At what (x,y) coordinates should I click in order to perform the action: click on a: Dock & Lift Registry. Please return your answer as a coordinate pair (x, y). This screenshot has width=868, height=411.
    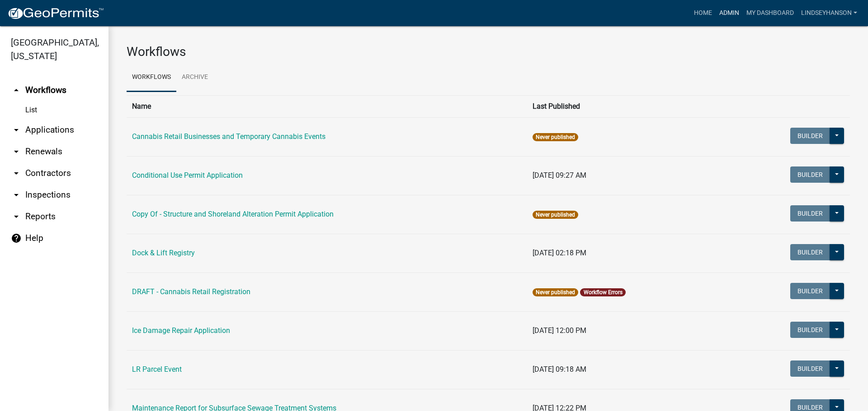
    Looking at the image, I should click on (163, 253).